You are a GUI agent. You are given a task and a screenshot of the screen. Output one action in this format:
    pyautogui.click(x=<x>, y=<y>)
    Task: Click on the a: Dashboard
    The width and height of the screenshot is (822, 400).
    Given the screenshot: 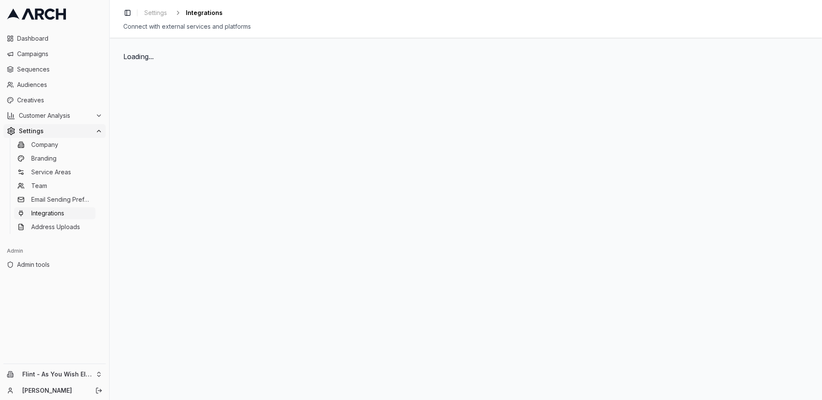 What is the action you would take?
    pyautogui.click(x=54, y=39)
    